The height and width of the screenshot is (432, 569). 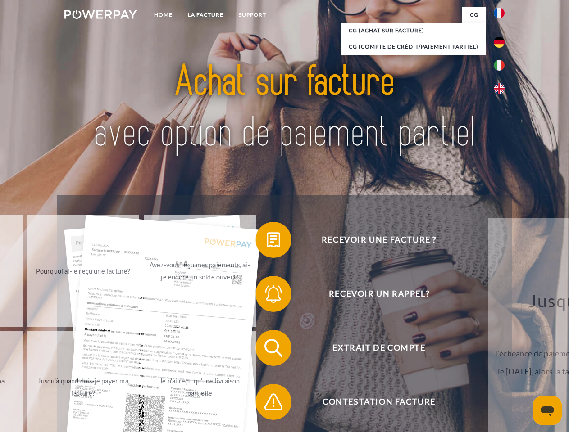 What do you see at coordinates (100, 14) in the screenshot?
I see `img: logo-powerpay-white.svg` at bounding box center [100, 14].